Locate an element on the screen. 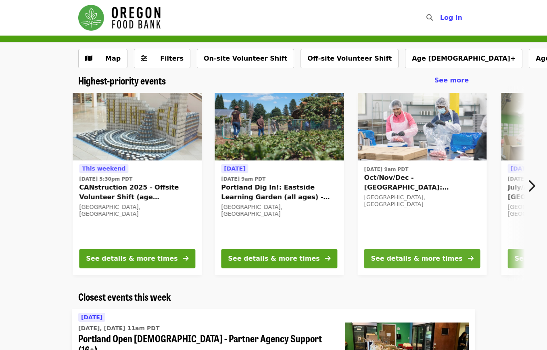 This screenshot has height=350, width=547. a: Show map view is located at coordinates (103, 59).